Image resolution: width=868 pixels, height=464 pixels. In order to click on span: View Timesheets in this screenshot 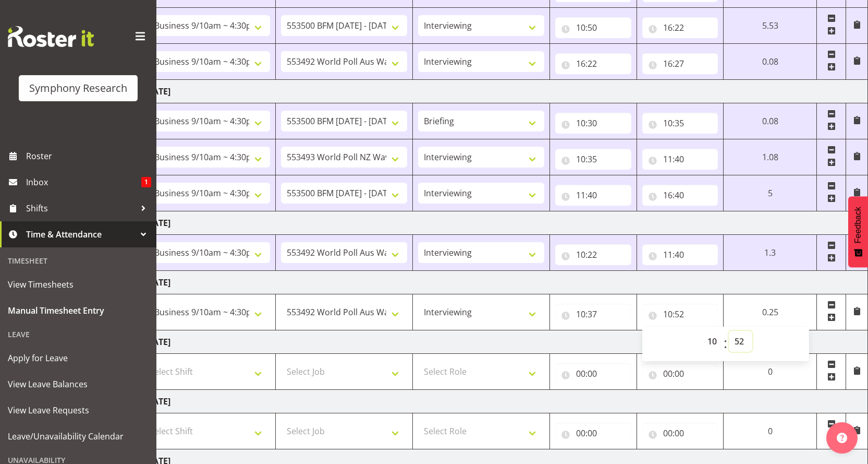, I will do `click(78, 284)`.